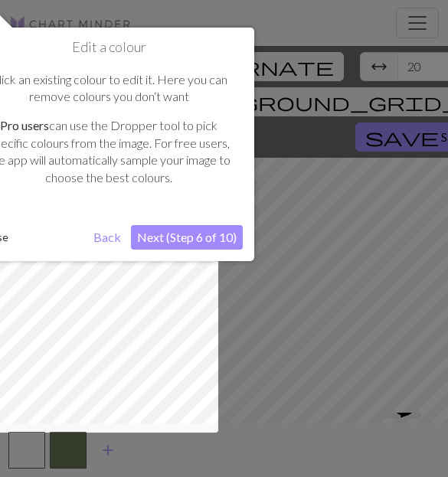  What do you see at coordinates (187, 238) in the screenshot?
I see `button: Next (Step 6 of 10)` at bounding box center [187, 238].